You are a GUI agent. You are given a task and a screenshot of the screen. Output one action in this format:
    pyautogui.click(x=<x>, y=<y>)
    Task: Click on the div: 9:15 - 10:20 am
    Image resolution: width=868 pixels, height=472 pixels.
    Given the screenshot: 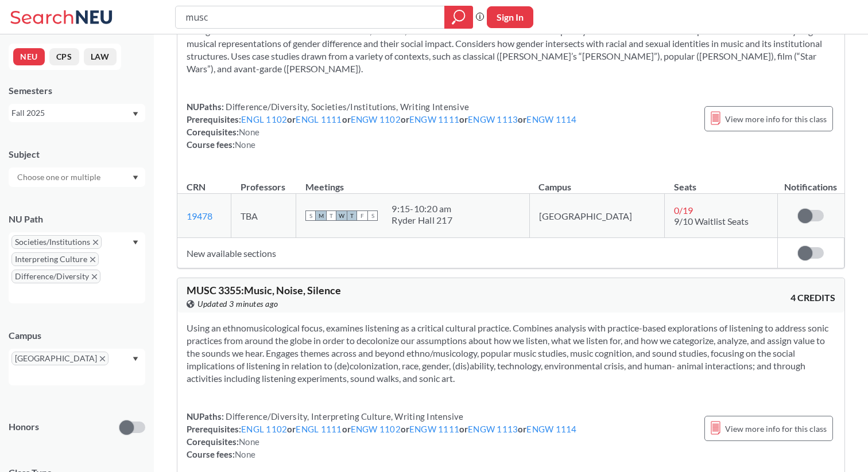 What is the action you would take?
    pyautogui.click(x=422, y=209)
    